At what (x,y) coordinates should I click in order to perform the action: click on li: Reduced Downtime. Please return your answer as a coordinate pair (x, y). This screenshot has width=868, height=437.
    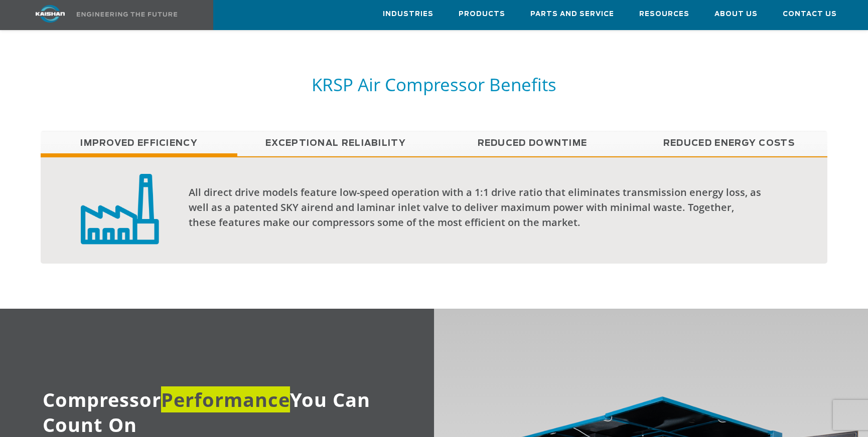
    Looking at the image, I should click on (532, 143).